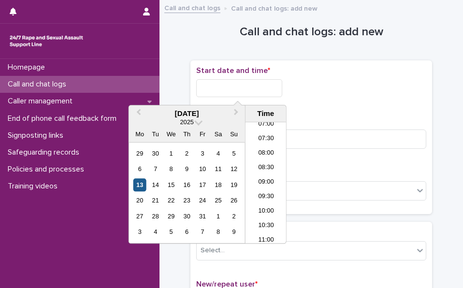 This screenshot has height=288, width=463. I want to click on div: Choose Monday, 20 October 2025, so click(140, 201).